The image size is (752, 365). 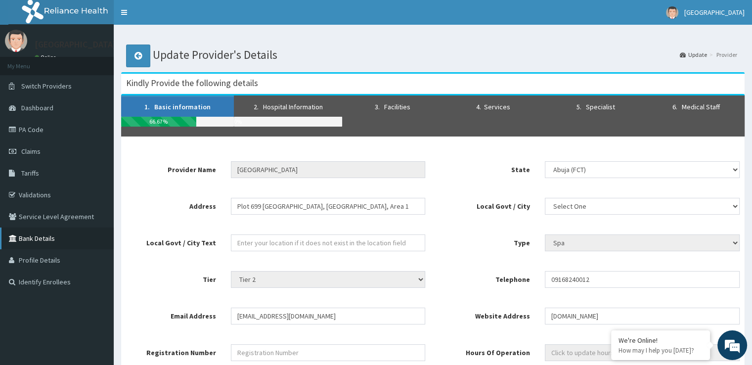 What do you see at coordinates (433, 56) in the screenshot?
I see `h1: Update Provider's Details` at bounding box center [433, 56].